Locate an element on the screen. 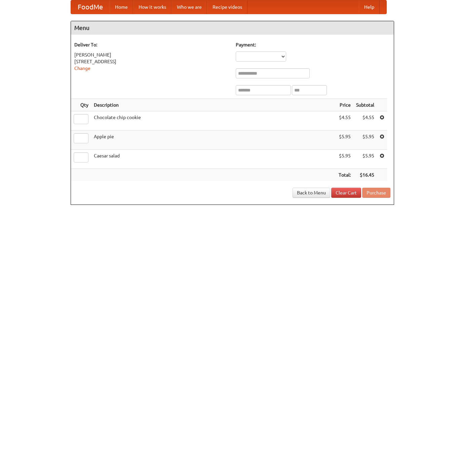  h4: Menu is located at coordinates (233, 28).